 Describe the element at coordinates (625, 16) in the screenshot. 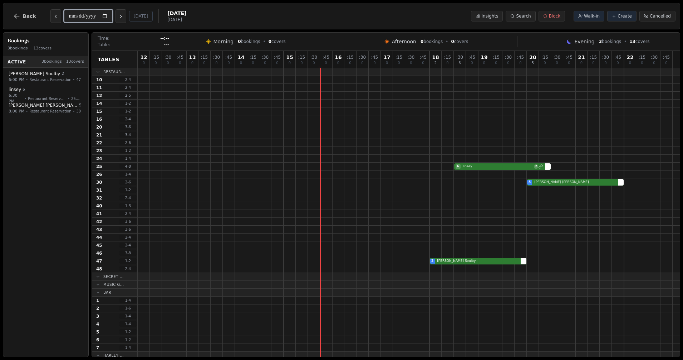

I see `span: Create` at that location.